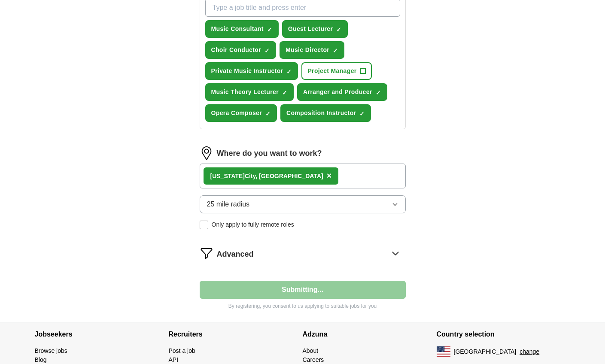  What do you see at coordinates (303, 204) in the screenshot?
I see `button: 25 mile radius` at bounding box center [303, 204].